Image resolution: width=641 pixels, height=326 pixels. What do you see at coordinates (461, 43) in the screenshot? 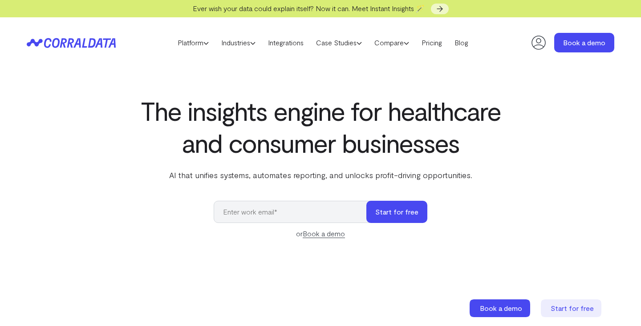
I see `a: Blog` at bounding box center [461, 43].